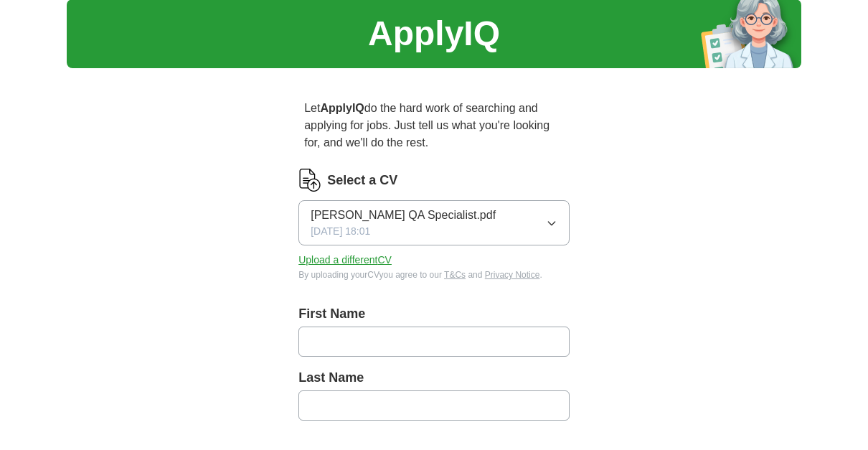  What do you see at coordinates (434, 314) in the screenshot?
I see `label: First Name` at bounding box center [434, 314].